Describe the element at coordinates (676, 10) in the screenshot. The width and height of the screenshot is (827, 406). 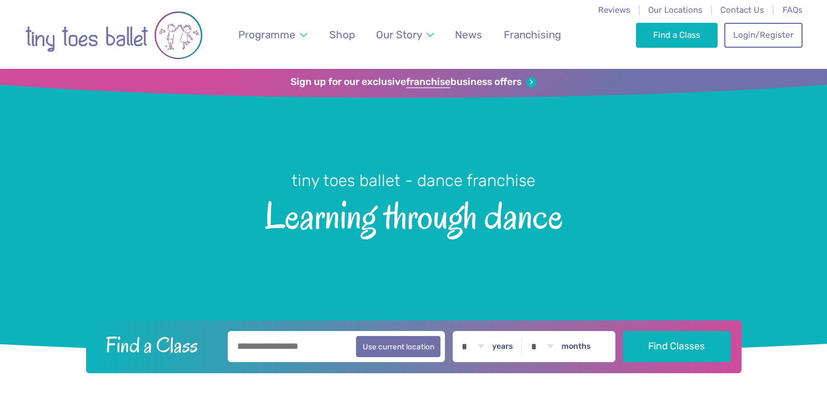
I see `span: Our Locations` at that location.